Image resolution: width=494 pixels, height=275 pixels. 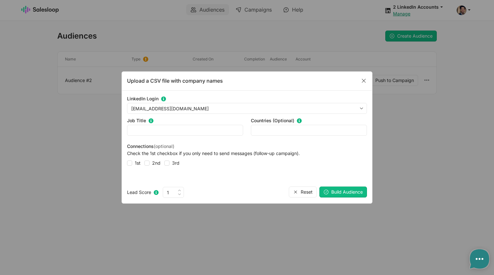 I want to click on label: 1st, so click(x=136, y=163).